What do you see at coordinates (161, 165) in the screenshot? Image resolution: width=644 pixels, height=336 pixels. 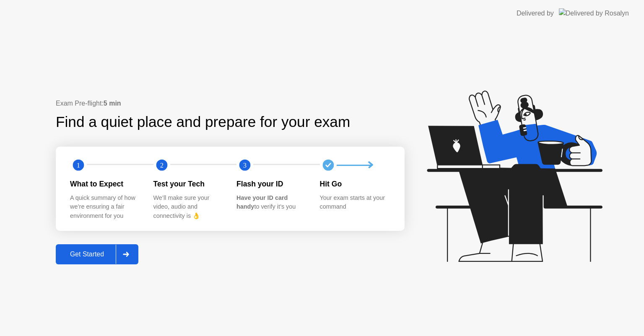 I see `text: 2` at bounding box center [161, 165].